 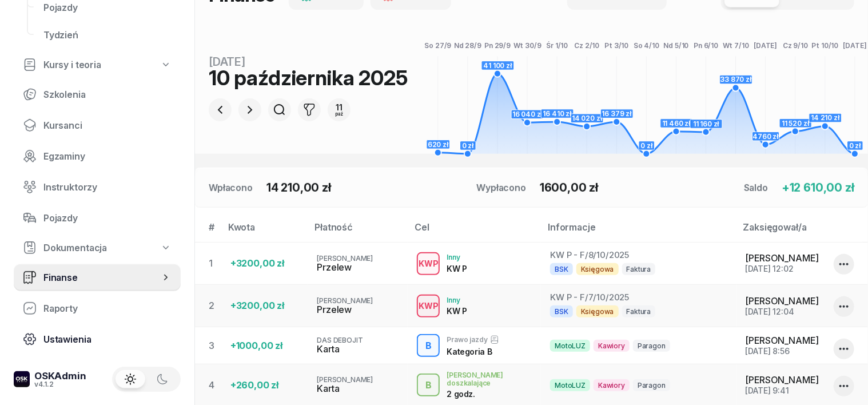 I want to click on tspan: So 4/10, so click(x=646, y=45).